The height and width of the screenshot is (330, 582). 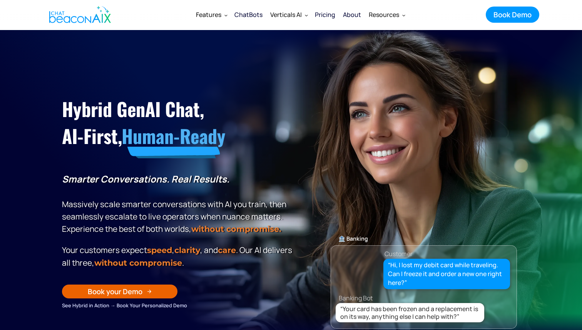 What do you see at coordinates (236, 229) in the screenshot?
I see `strong: without compromise.` at bounding box center [236, 229].